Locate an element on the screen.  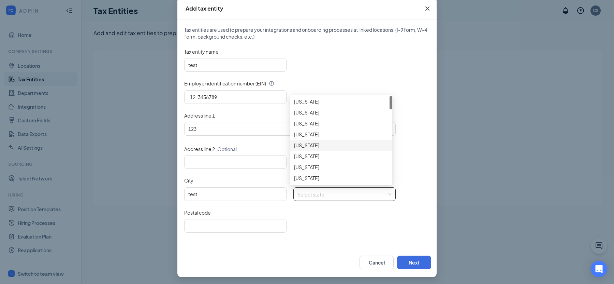
div: Connecticut is located at coordinates (341, 167).